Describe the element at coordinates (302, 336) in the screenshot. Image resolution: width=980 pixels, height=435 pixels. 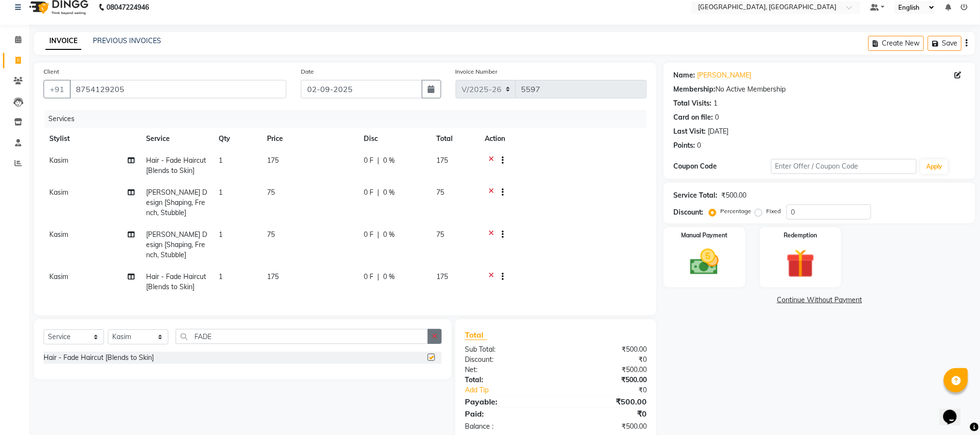
I see `input: Search or Scan` at that location.